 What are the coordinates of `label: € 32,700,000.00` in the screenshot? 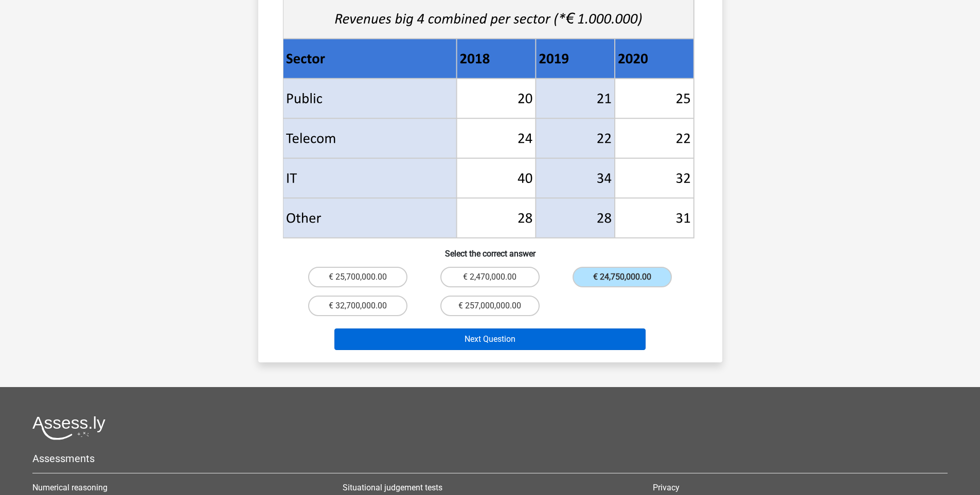 It's located at (357, 306).